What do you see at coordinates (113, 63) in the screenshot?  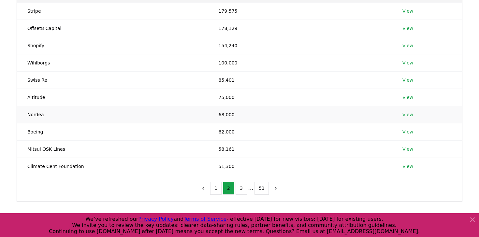 I see `td: Wihlborgs` at bounding box center [113, 63].